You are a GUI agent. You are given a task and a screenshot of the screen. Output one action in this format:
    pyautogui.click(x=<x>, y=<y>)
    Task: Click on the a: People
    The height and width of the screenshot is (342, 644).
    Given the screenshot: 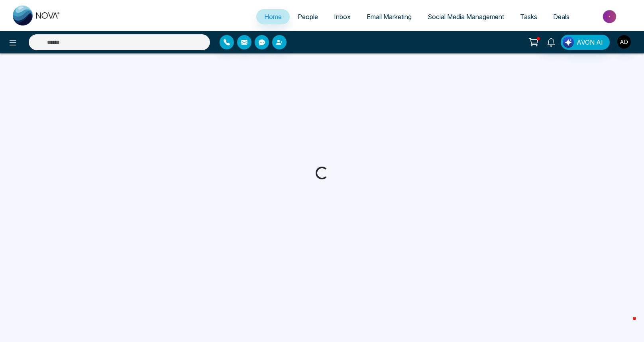 What is the action you would take?
    pyautogui.click(x=308, y=17)
    